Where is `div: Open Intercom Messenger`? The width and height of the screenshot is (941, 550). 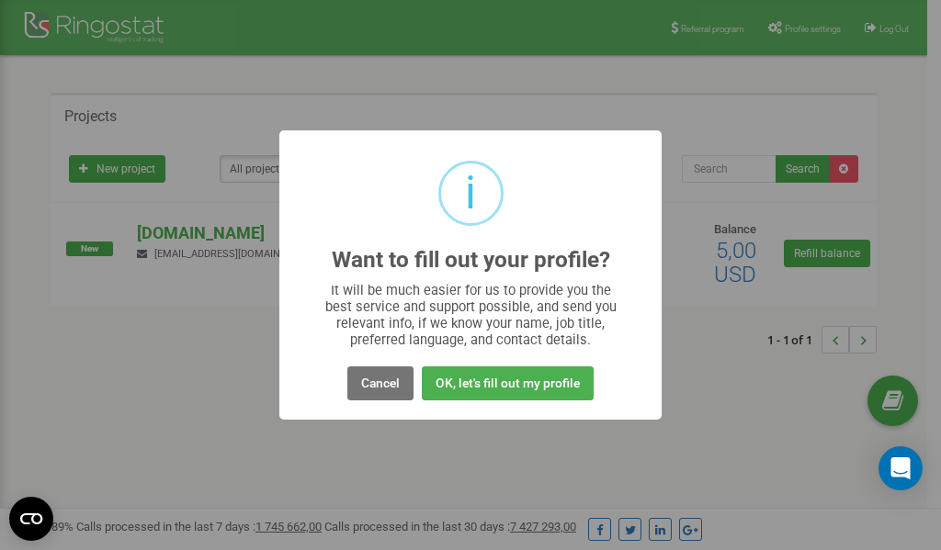
div: Open Intercom Messenger is located at coordinates (900, 468).